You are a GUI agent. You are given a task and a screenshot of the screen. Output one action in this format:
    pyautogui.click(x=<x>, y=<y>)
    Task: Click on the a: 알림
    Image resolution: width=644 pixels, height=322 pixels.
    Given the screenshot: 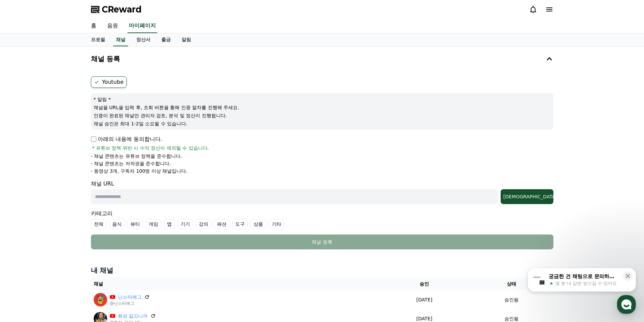 What is the action you would take?
    pyautogui.click(x=186, y=40)
    